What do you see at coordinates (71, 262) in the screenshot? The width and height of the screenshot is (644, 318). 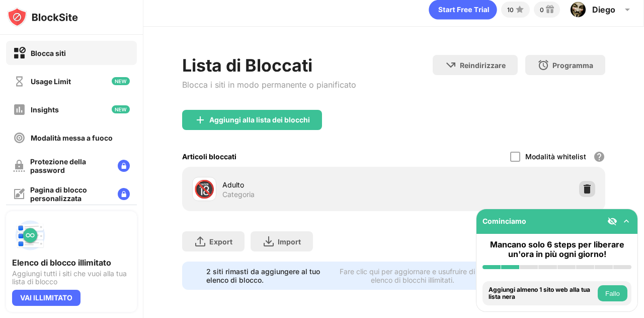 I see `div: Elenco di blocco illimitato` at bounding box center [71, 262].